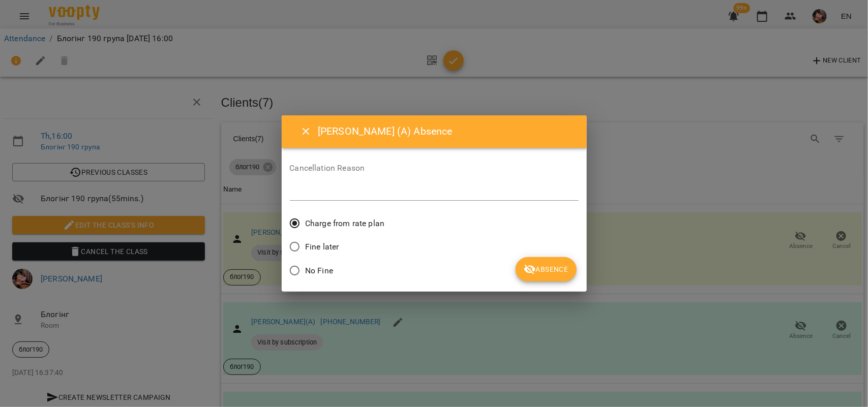 This screenshot has width=868, height=407. Describe the element at coordinates (306, 131) in the screenshot. I see `button: Close` at that location.